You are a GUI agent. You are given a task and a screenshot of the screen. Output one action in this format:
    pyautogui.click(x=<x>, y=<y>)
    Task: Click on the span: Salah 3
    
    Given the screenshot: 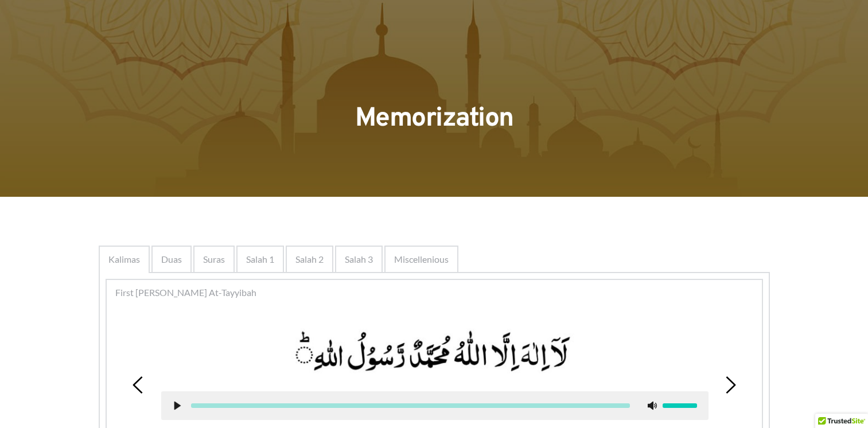 What is the action you would take?
    pyautogui.click(x=359, y=259)
    